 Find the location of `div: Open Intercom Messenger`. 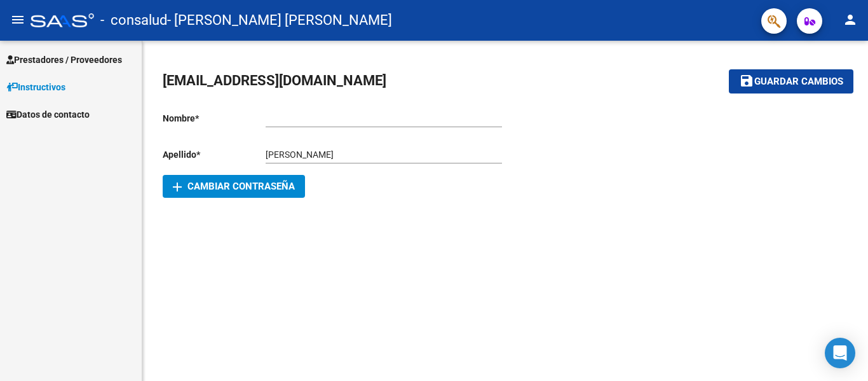

div: Open Intercom Messenger is located at coordinates (840, 353).